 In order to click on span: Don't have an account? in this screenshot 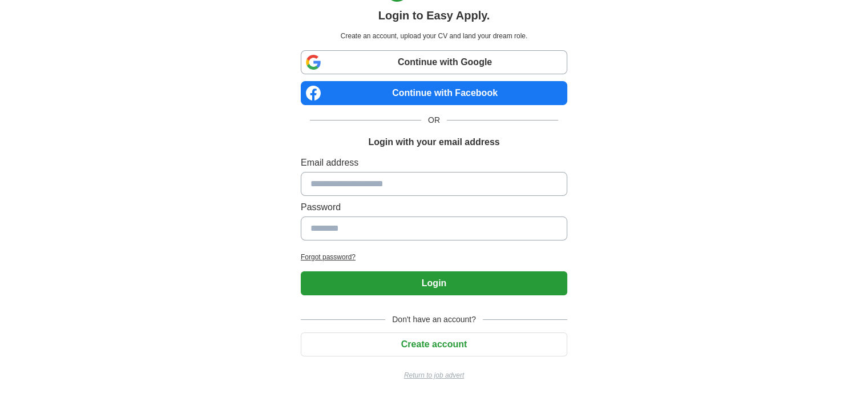, I will do `click(434, 319)`.